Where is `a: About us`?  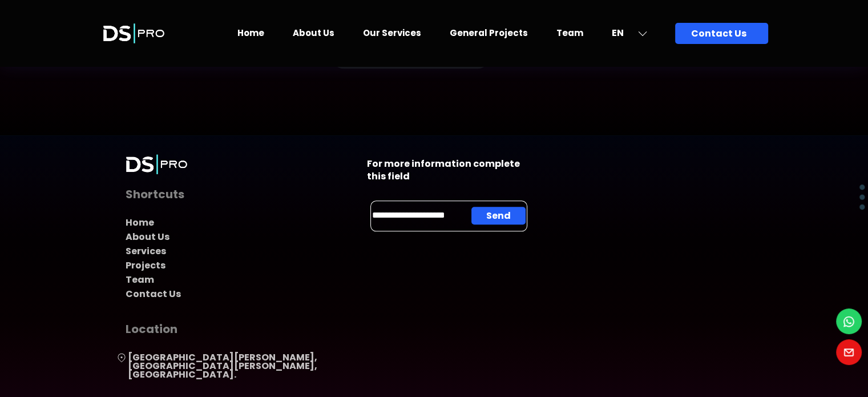 a: About us is located at coordinates (147, 236).